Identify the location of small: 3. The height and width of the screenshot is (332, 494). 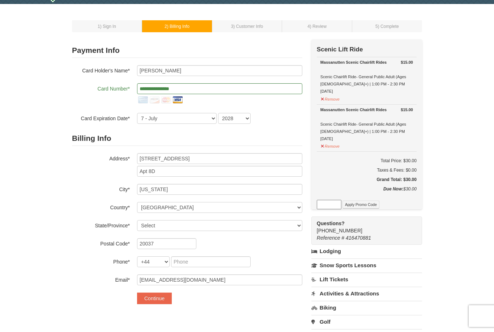
(247, 26).